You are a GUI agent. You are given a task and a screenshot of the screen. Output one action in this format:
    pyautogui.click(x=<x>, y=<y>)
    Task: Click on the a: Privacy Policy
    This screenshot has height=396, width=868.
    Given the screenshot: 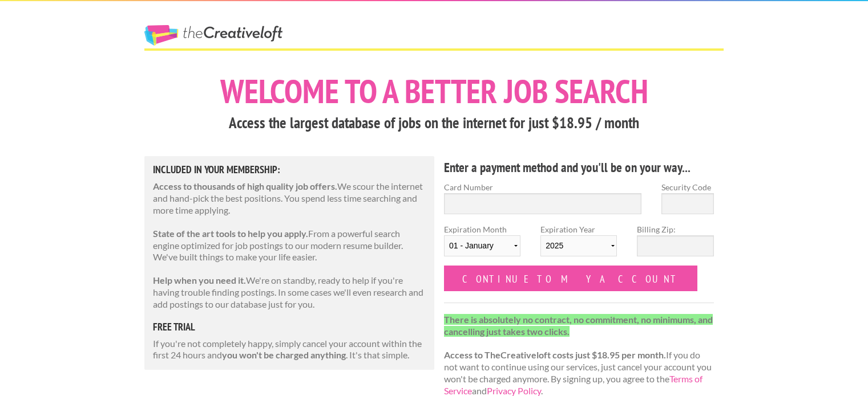 What is the action you would take?
    pyautogui.click(x=513, y=391)
    